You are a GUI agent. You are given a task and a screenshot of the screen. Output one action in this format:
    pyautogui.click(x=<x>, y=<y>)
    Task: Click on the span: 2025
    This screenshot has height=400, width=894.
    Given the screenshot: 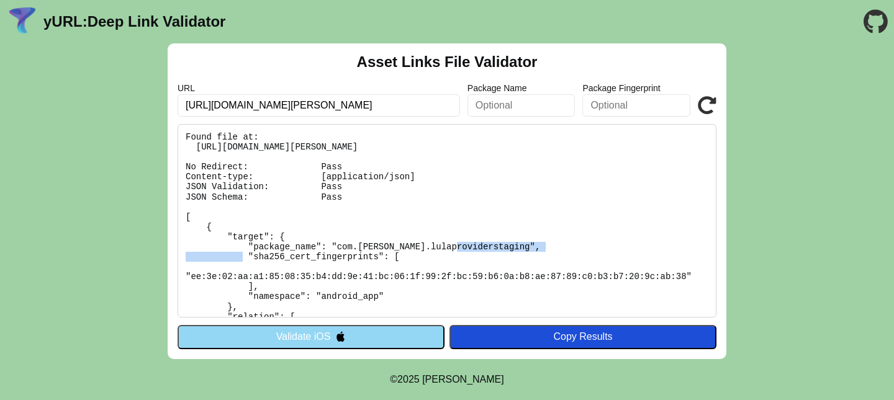 What is the action you would take?
    pyautogui.click(x=408, y=379)
    